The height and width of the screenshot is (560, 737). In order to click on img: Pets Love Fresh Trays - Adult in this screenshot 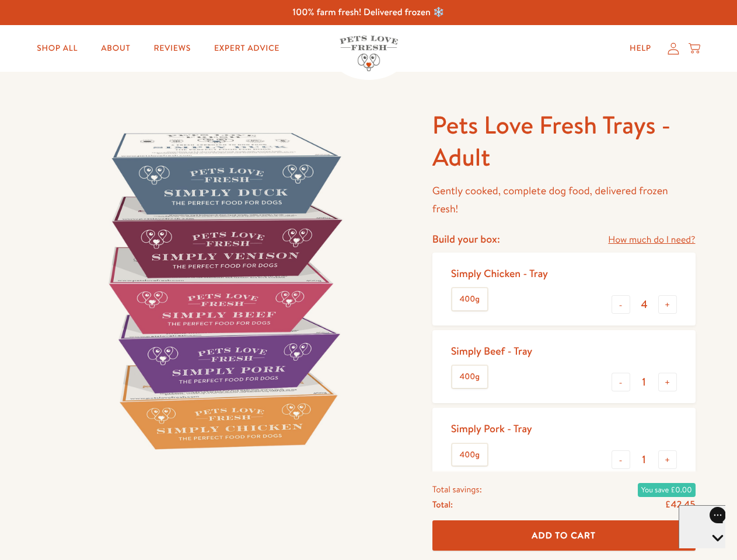, I will do `click(223, 290)`.